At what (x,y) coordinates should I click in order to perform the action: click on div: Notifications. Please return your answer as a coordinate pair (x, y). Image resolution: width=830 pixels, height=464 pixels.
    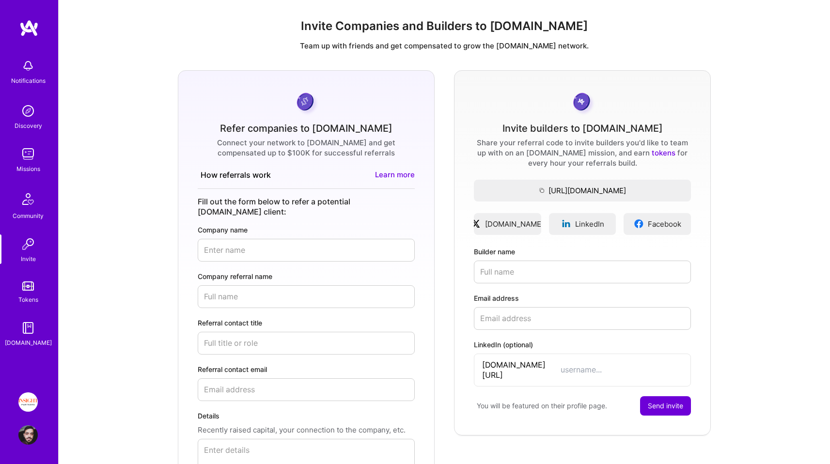
    Looking at the image, I should click on (28, 80).